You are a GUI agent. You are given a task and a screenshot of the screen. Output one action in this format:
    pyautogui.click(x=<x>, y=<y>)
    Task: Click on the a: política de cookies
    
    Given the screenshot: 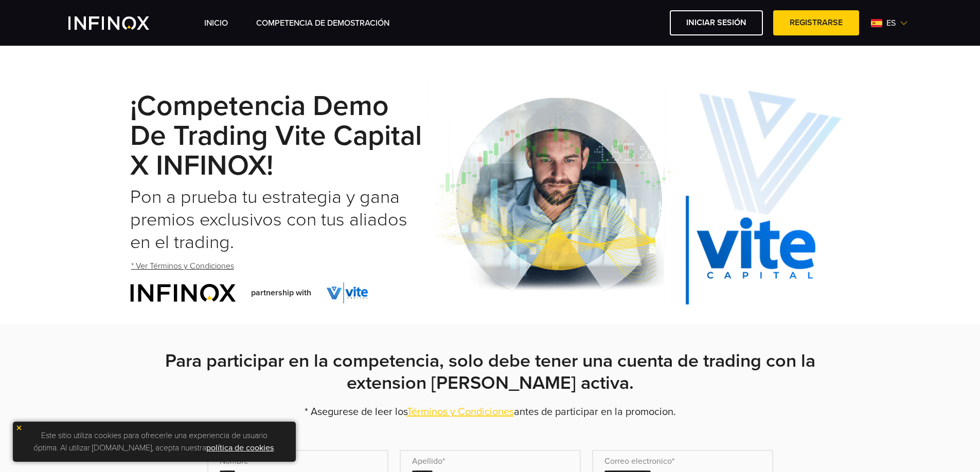 What is the action you would take?
    pyautogui.click(x=240, y=448)
    